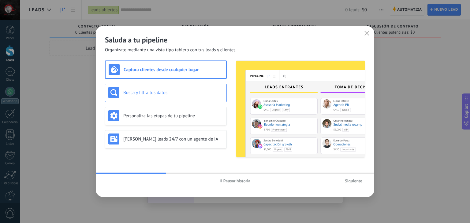 The width and height of the screenshot is (470, 223). Describe the element at coordinates (235, 40) in the screenshot. I see `h2: Saluda a tu pipeline` at that location.